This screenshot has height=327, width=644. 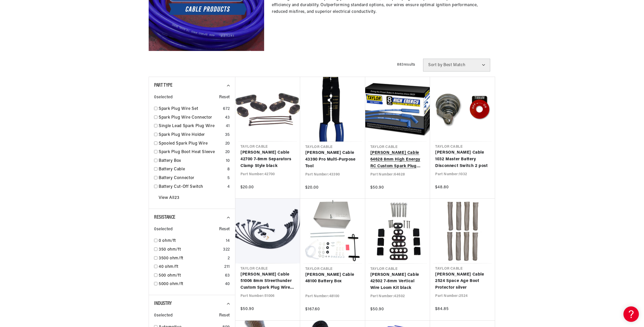 I want to click on a: 0 ohm/ft, so click(x=191, y=241).